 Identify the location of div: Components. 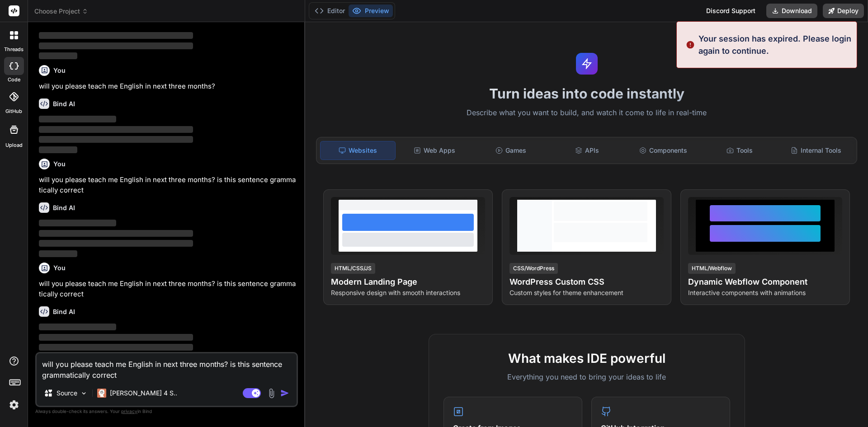
(663, 150).